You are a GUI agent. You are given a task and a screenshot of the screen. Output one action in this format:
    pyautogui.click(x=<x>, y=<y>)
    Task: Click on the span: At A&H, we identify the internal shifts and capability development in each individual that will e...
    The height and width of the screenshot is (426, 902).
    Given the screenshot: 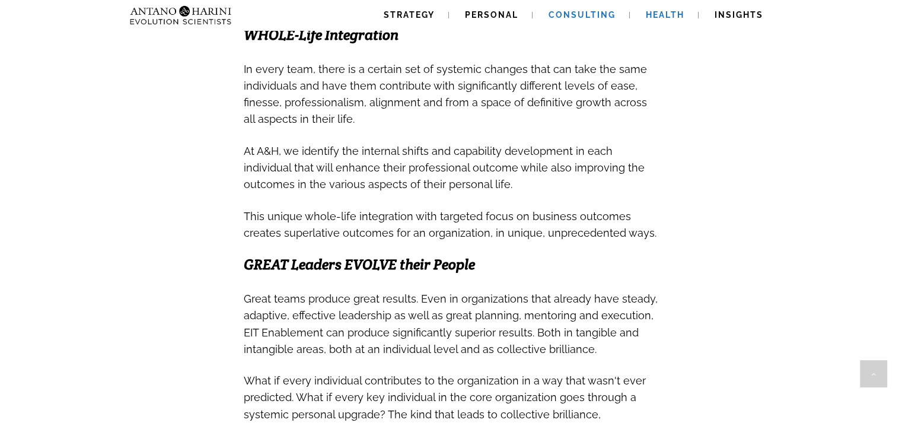 What is the action you would take?
    pyautogui.click(x=444, y=167)
    